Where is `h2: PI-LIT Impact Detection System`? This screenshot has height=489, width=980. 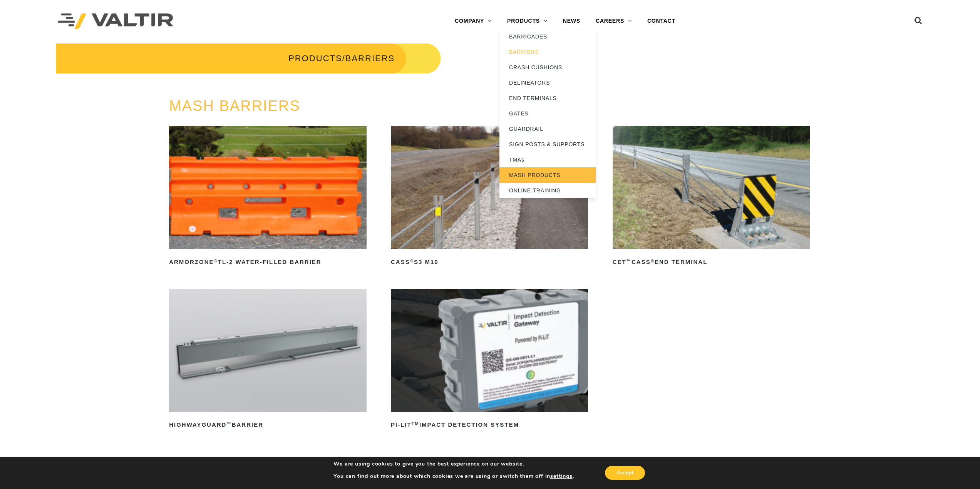 h2: PI-LIT Impact Detection System is located at coordinates (489, 425).